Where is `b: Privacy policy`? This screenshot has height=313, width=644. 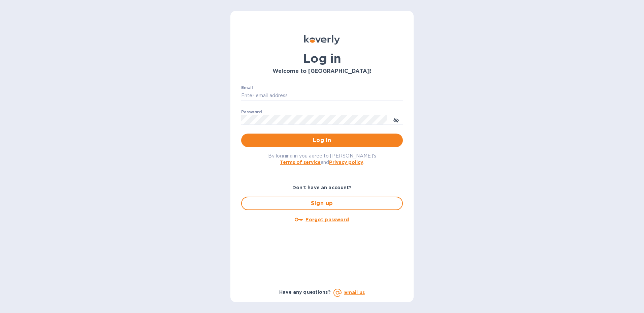 b: Privacy policy is located at coordinates (346, 163).